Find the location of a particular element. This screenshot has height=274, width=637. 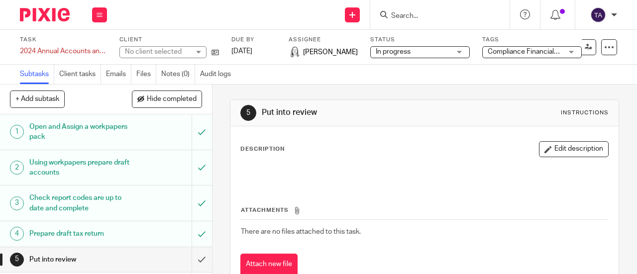

a: Audit logs is located at coordinates (218, 74).